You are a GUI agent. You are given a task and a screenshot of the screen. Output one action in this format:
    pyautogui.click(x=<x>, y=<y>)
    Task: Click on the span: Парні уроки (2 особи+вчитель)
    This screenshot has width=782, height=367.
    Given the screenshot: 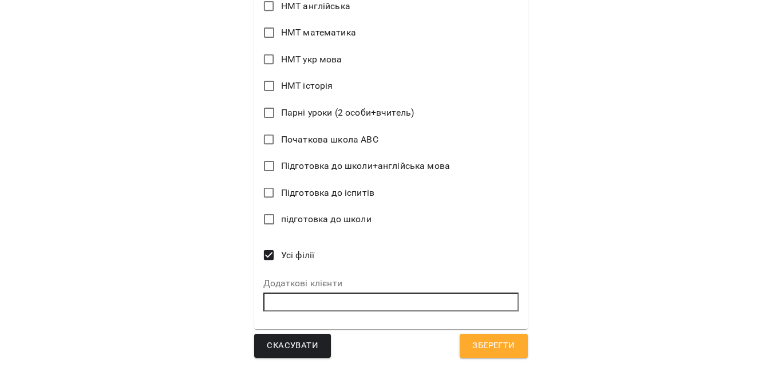 What is the action you would take?
    pyautogui.click(x=348, y=113)
    